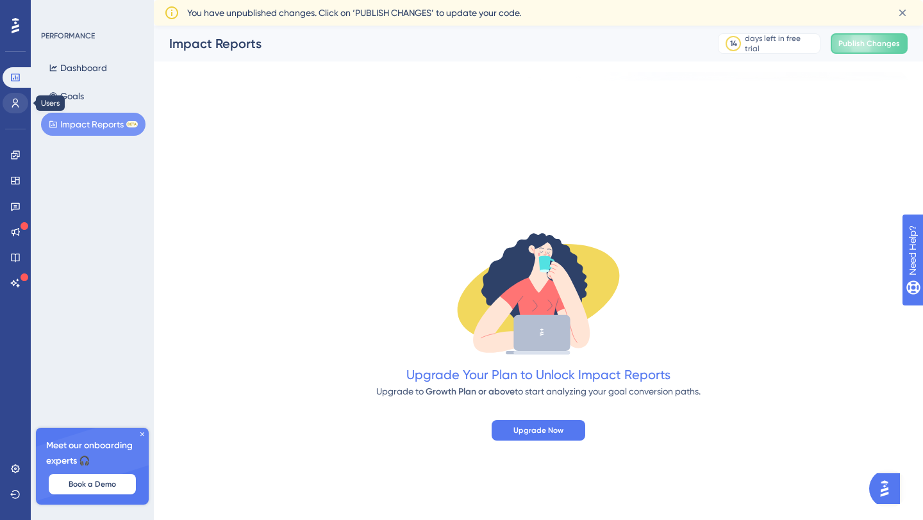 This screenshot has height=520, width=923. What do you see at coordinates (15, 19) in the screenshot?
I see `img: launcher-image-alternative-text` at bounding box center [15, 19].